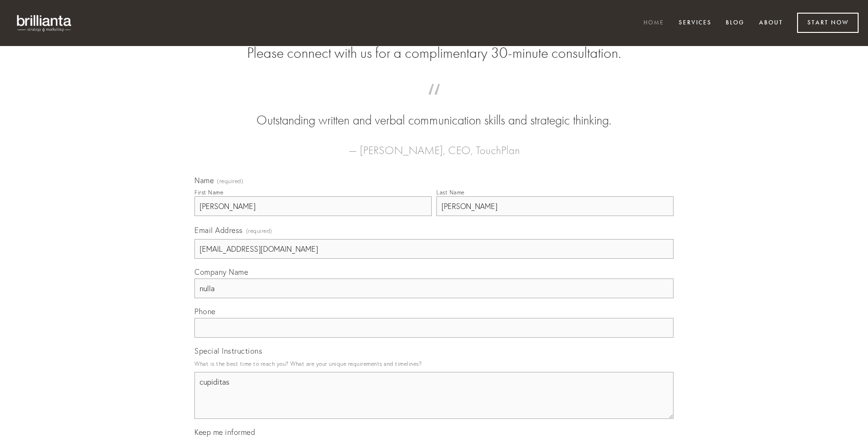 This screenshot has width=868, height=441. What do you see at coordinates (434, 363) in the screenshot?
I see `p: What is the best time to reach you? What are your unique requirements and timelines?` at bounding box center [434, 363].